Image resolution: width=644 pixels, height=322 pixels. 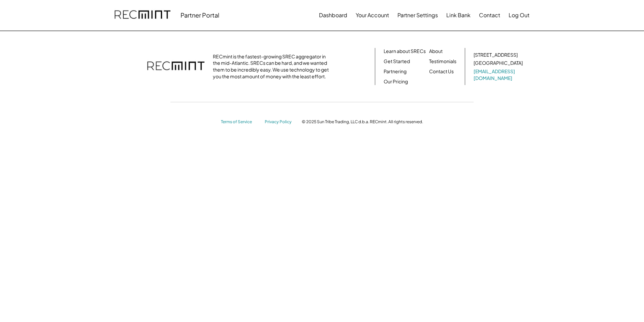 I want to click on a: Contact Us, so click(x=441, y=72).